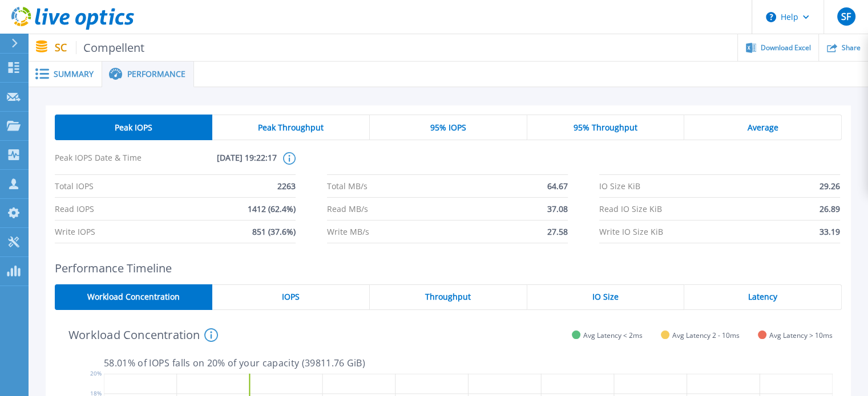 This screenshot has width=868, height=396. I want to click on span: Share, so click(851, 48).